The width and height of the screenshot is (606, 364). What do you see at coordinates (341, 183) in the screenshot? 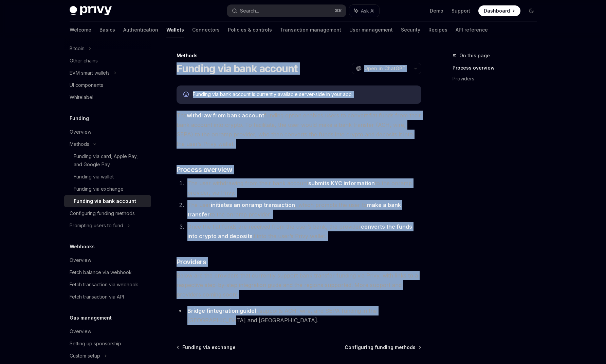
I see `strong: submits KYC information` at bounding box center [341, 183].